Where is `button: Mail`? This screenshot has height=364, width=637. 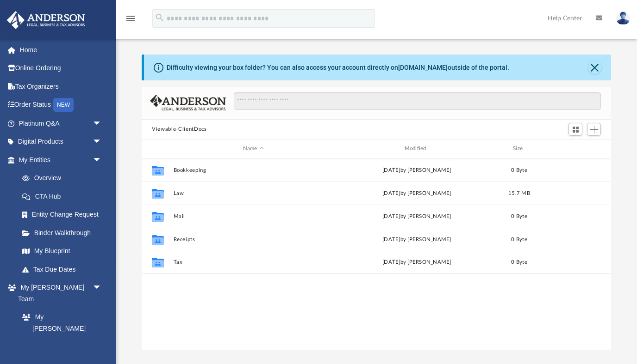
button: Mail is located at coordinates (253, 216).